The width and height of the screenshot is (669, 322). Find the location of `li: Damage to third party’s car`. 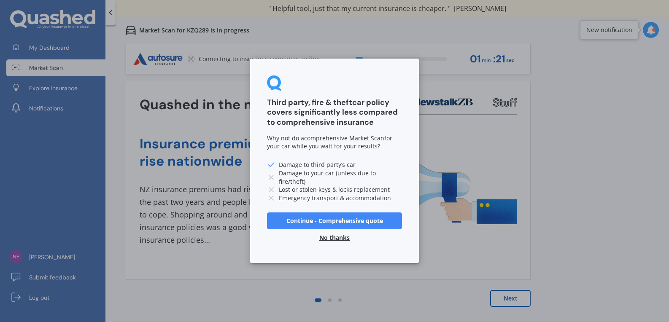

li: Damage to third party’s car is located at coordinates (335, 165).